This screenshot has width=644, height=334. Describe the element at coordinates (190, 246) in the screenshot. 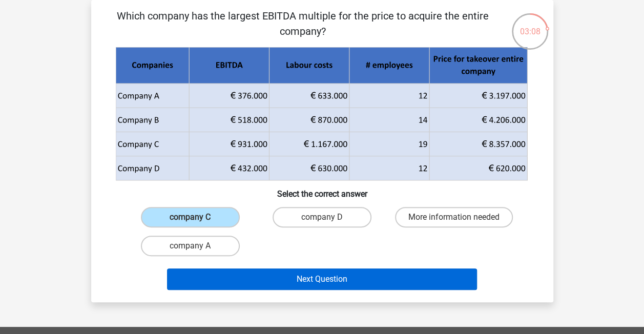

I see `label: company A` at that location.